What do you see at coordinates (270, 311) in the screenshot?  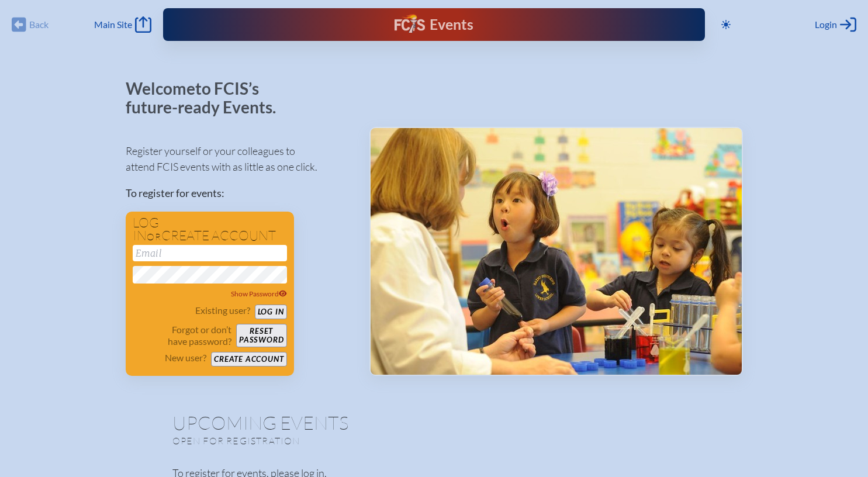 I see `button: Log in` at bounding box center [270, 311].